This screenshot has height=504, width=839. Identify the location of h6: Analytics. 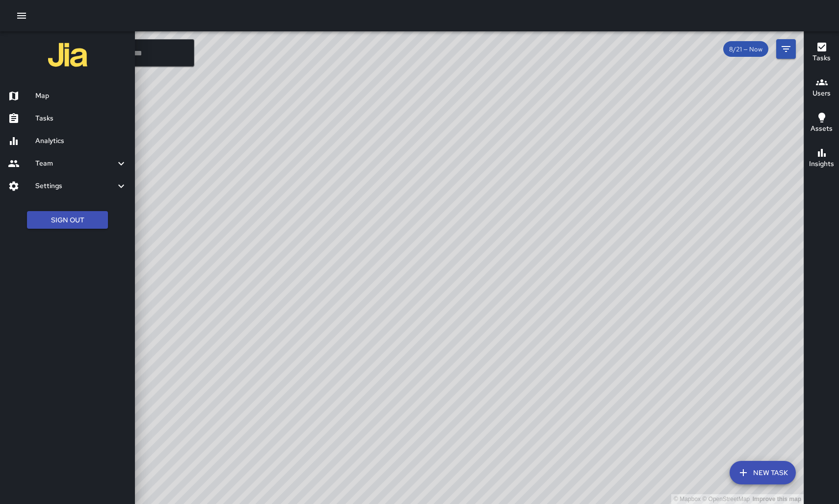
(81, 141).